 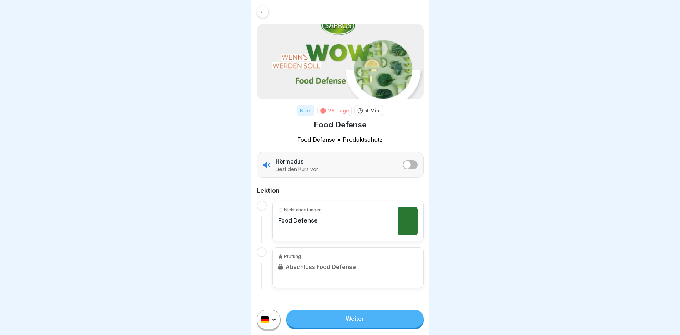 I want to click on h2: Lektion, so click(x=340, y=191).